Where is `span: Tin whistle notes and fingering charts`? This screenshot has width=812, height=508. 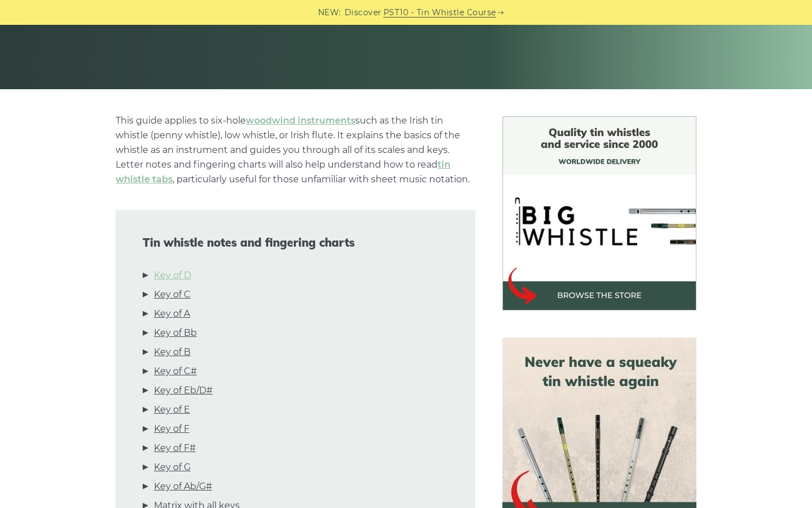
span: Tin whistle notes and fingering charts is located at coordinates (296, 243).